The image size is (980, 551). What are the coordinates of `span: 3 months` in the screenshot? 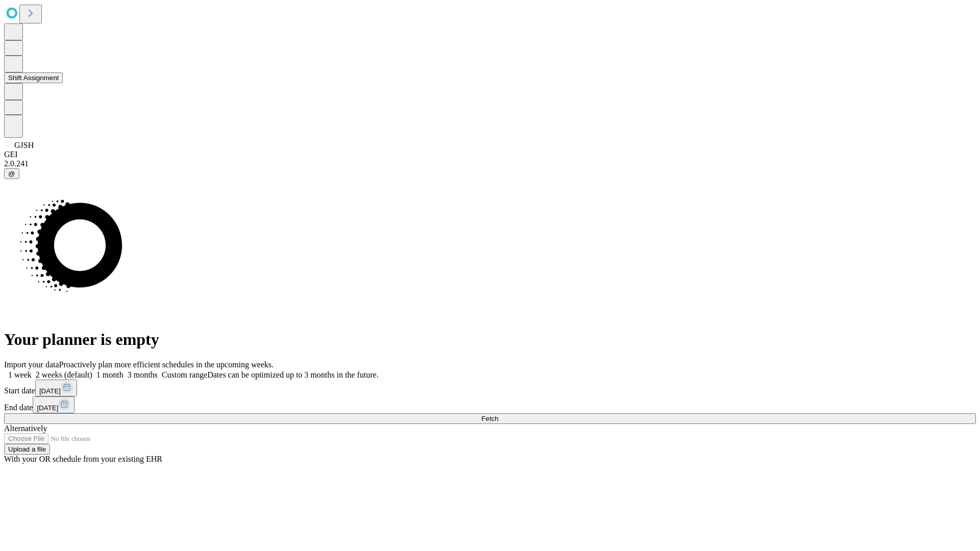 It's located at (142, 375).